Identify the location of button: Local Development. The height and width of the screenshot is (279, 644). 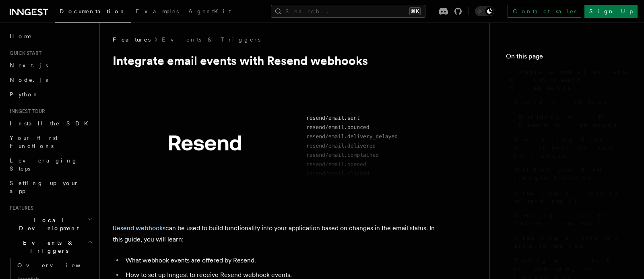
(50, 224).